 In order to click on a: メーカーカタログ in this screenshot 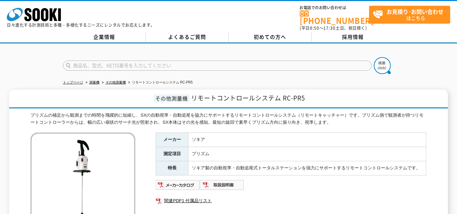, I will do `click(177, 186)`.